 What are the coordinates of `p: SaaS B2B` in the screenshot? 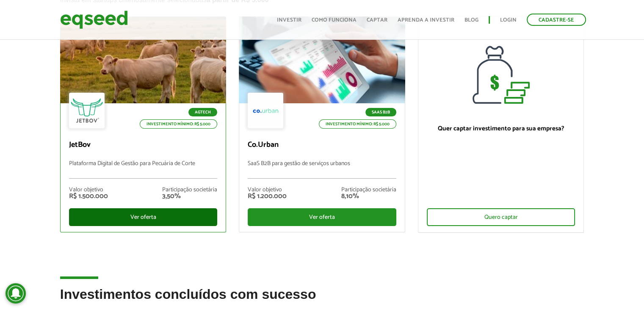 It's located at (380, 112).